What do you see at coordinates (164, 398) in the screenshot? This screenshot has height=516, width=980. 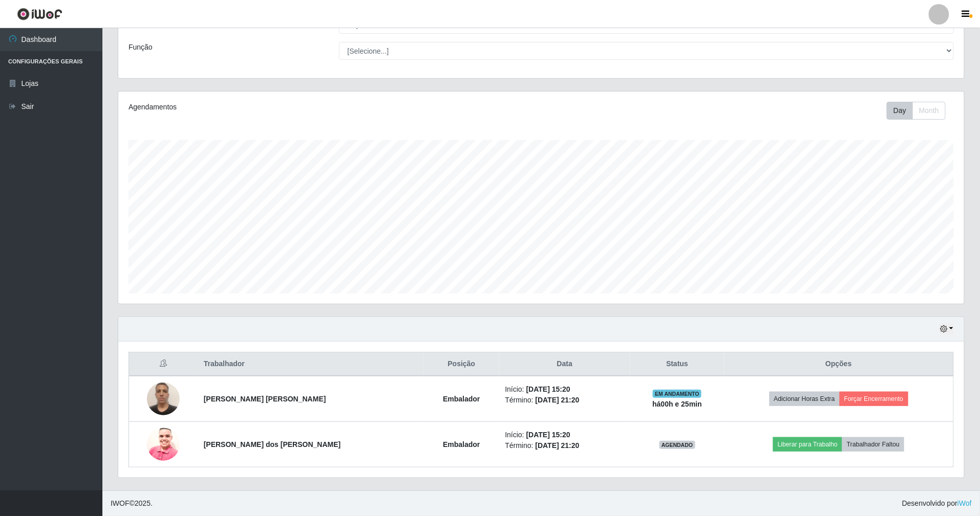 I see `img: 1745348003536.jpeg` at bounding box center [164, 398].